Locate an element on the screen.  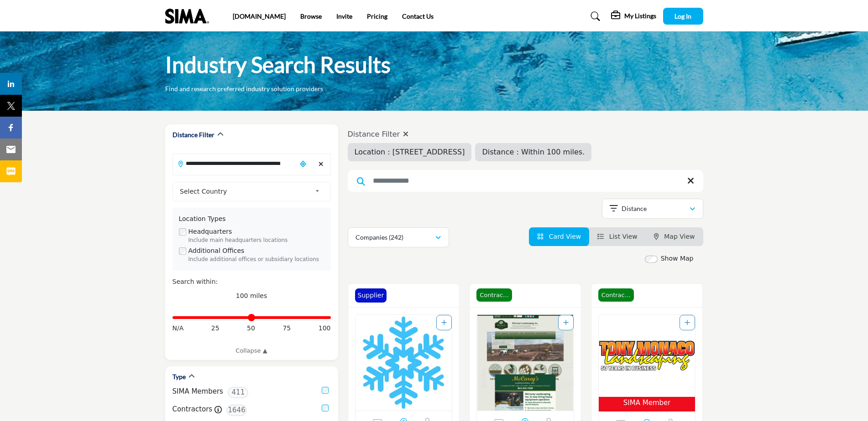
li: Card View is located at coordinates (559, 237).